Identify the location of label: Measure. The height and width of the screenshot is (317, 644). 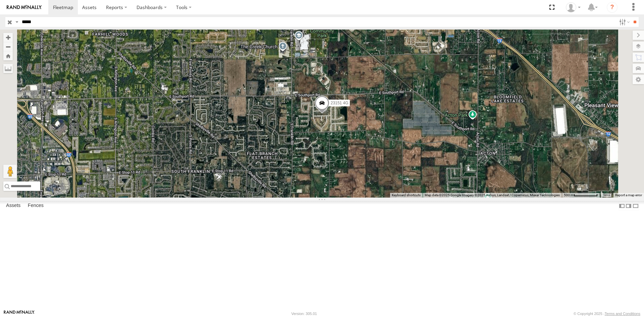
(8, 68).